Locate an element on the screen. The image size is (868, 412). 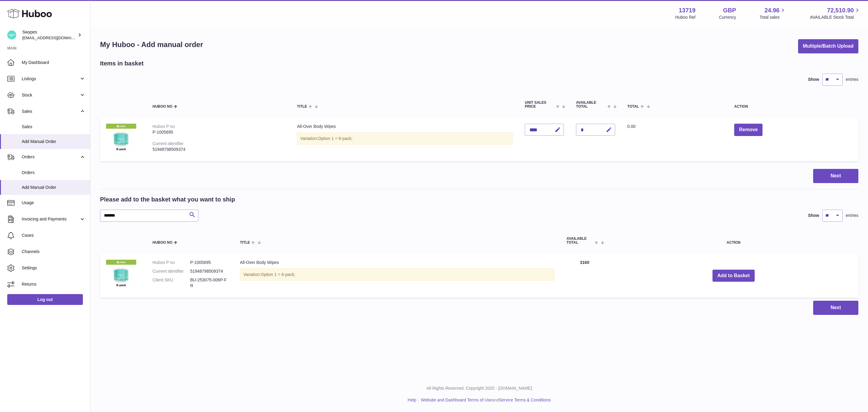
span: Stock is located at coordinates (50, 95).